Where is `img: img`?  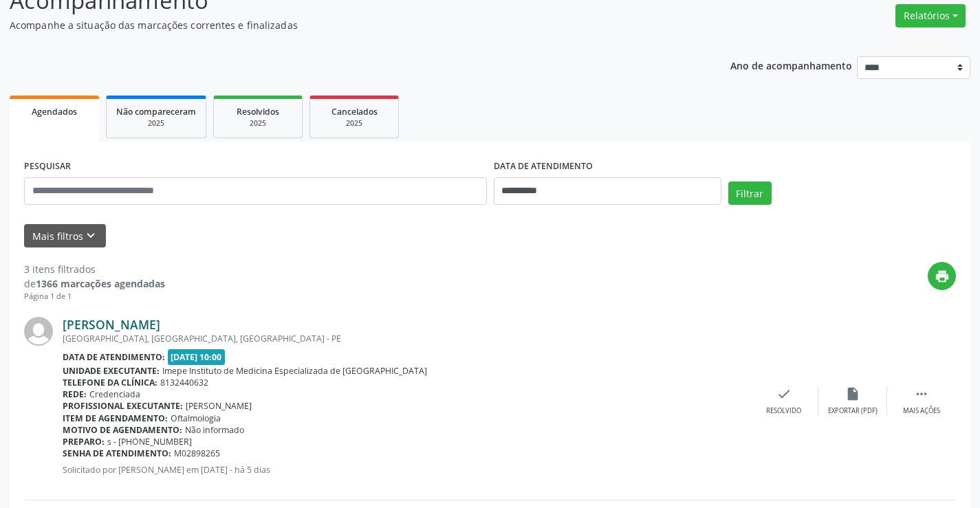 img: img is located at coordinates (38, 331).